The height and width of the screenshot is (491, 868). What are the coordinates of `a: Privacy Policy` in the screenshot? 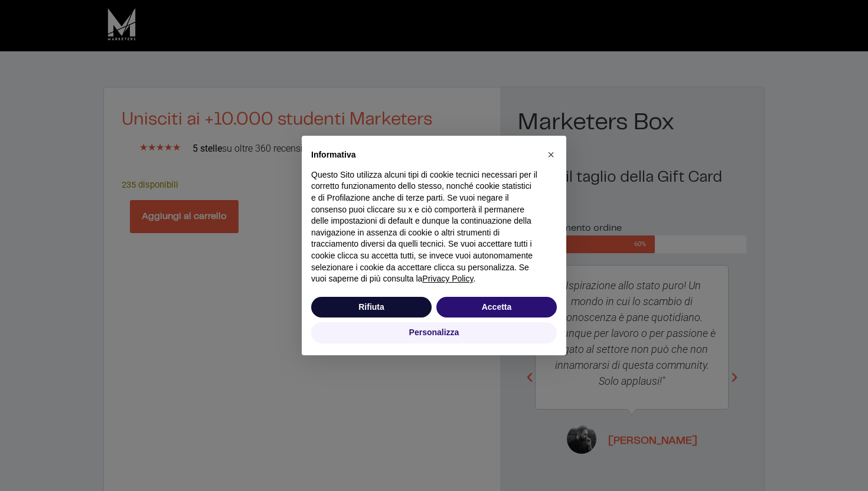 It's located at (448, 278).